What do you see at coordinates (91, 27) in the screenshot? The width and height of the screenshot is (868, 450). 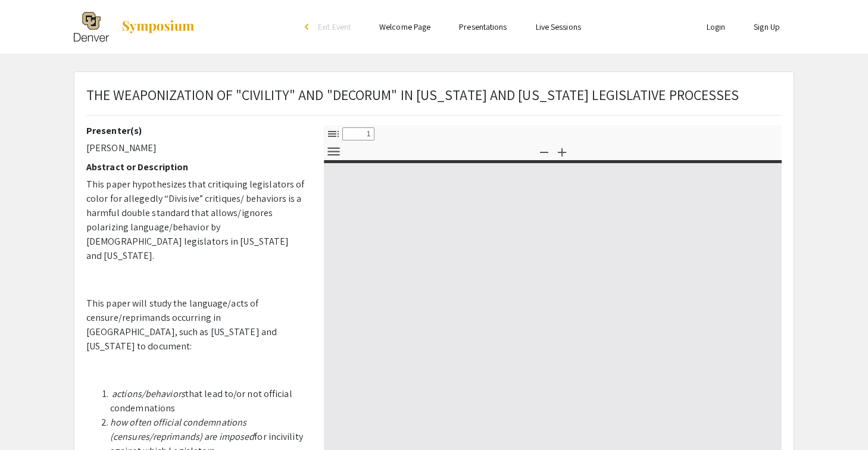 I see `img: 2024 Summer Research Symposium` at bounding box center [91, 27].